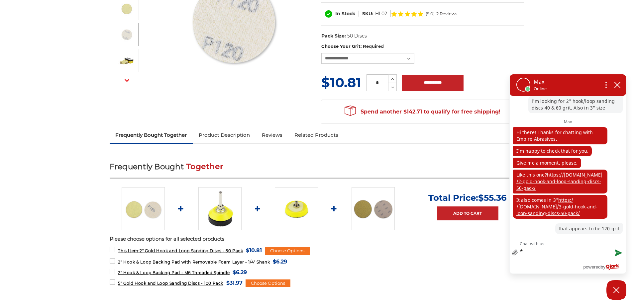 Image resolution: width=633 pixels, height=305 pixels. I want to click on p: Total Price:, so click(467, 198).